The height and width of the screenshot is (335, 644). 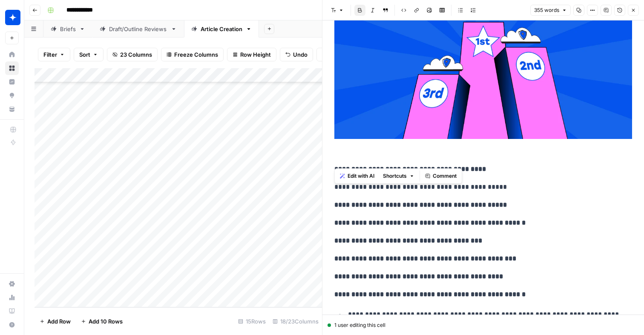 What do you see at coordinates (395, 176) in the screenshot?
I see `span: Shortcuts` at bounding box center [395, 176].